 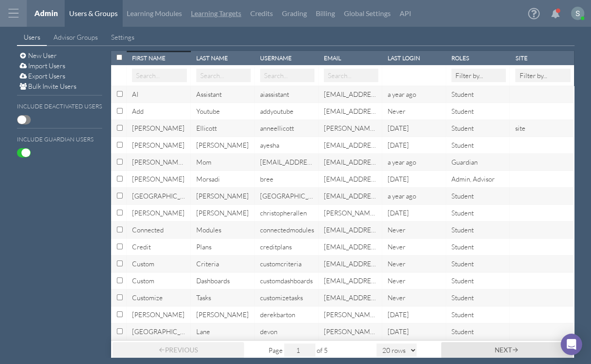 What do you see at coordinates (43, 76) in the screenshot?
I see `button: Export Users` at bounding box center [43, 76].